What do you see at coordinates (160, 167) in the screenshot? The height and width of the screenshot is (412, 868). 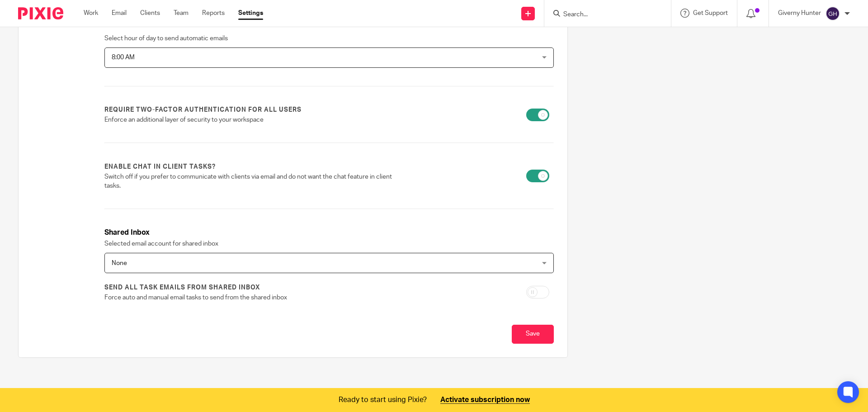 I see `label: Enable chat in client tasks?` at bounding box center [160, 167].